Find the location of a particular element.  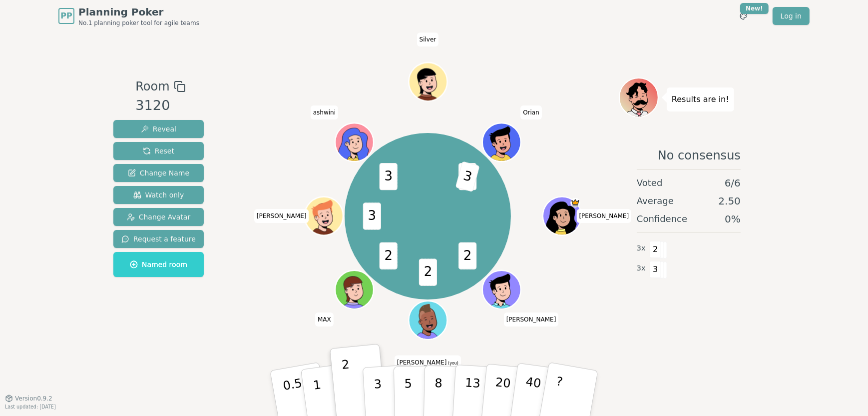

button: Change Avatar is located at coordinates (158, 217).